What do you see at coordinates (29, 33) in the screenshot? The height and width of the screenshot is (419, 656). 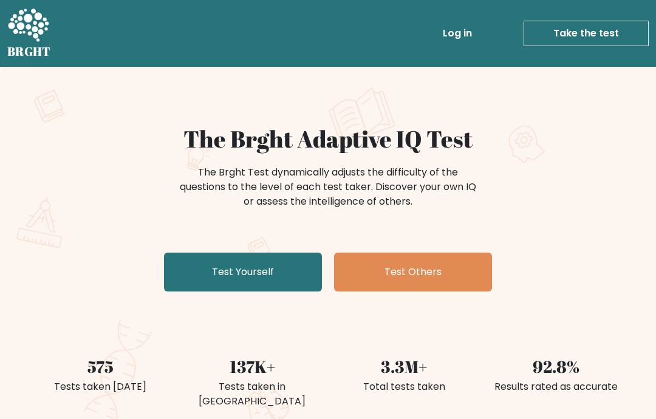 I see `a: BRGHT` at bounding box center [29, 33].